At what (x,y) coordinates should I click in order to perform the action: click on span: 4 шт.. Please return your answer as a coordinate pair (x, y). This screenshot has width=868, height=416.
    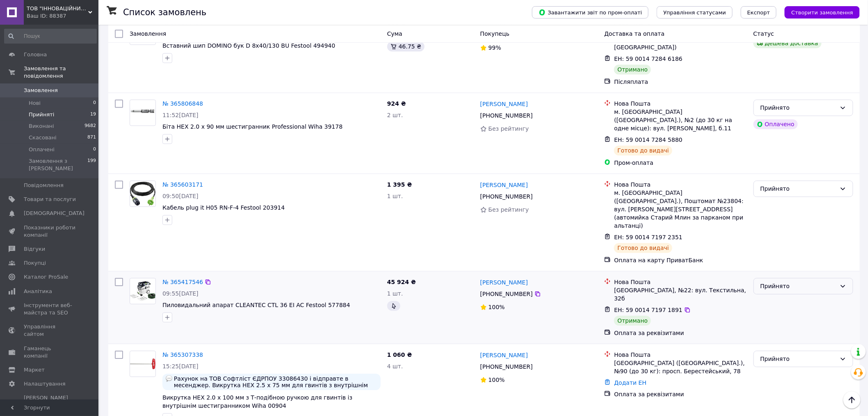
    Looking at the image, I should click on (395, 366).